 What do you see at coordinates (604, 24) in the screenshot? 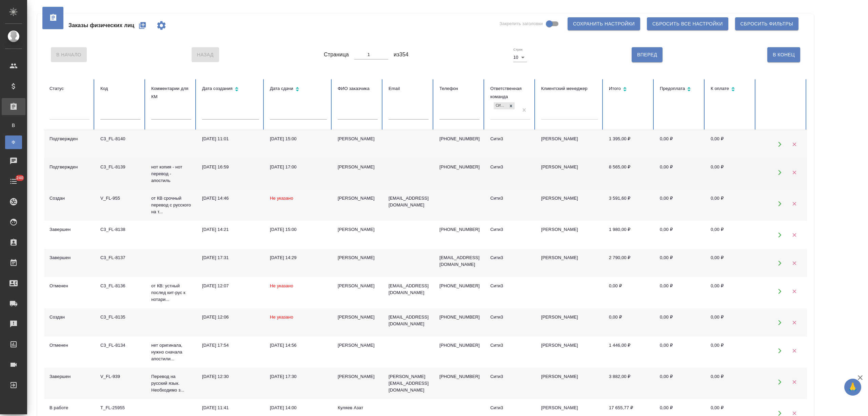
I see `span: Сохранить настройки` at bounding box center [604, 24].